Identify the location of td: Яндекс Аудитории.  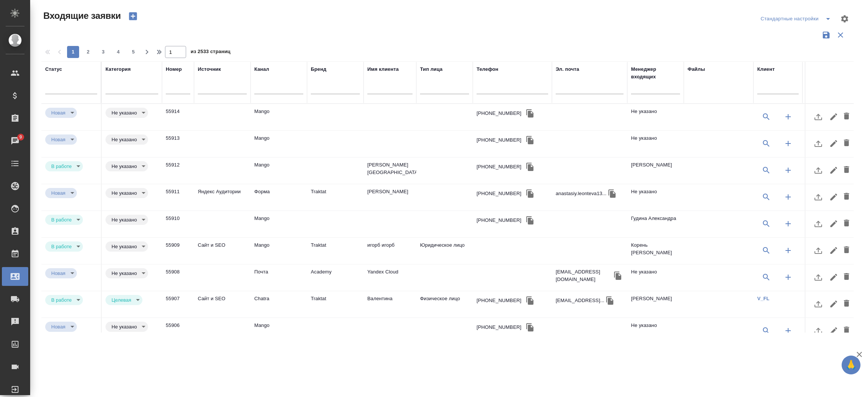
(223, 197).